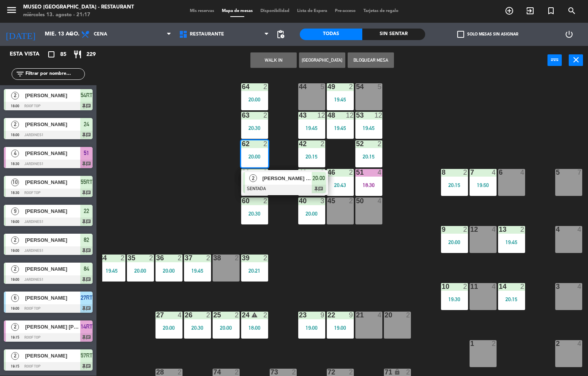 The image size is (588, 376). I want to click on span: 57RT, so click(86, 355).